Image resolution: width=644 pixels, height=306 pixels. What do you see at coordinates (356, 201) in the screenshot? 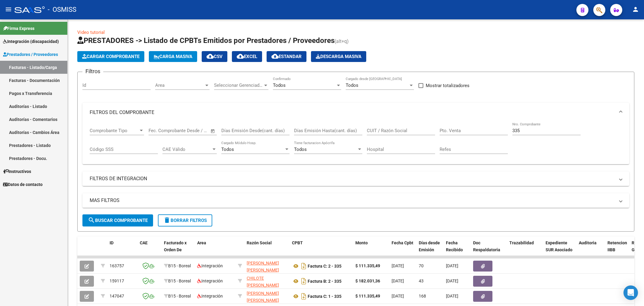
I see `mat-expansion-panel-header: MAS FILTROS` at bounding box center [356, 201].